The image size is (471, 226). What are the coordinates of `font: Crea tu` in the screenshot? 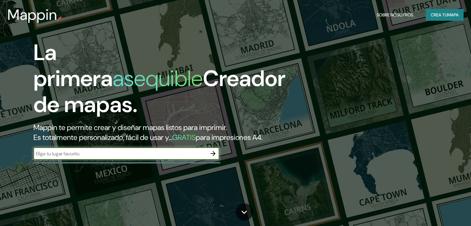 It's located at (439, 15).